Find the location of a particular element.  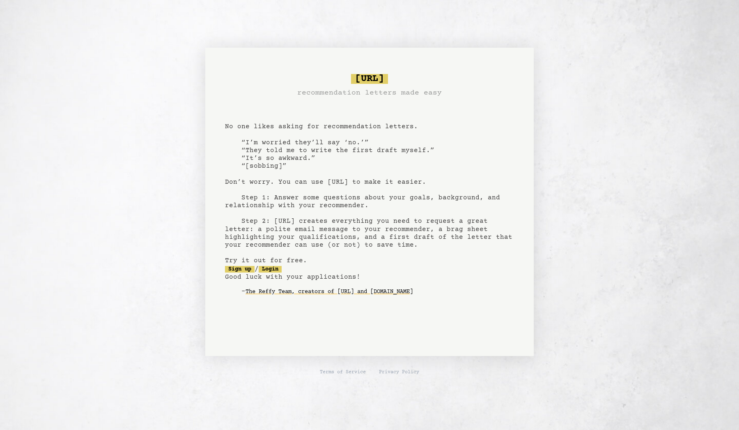

a: Sign up is located at coordinates (240, 269).